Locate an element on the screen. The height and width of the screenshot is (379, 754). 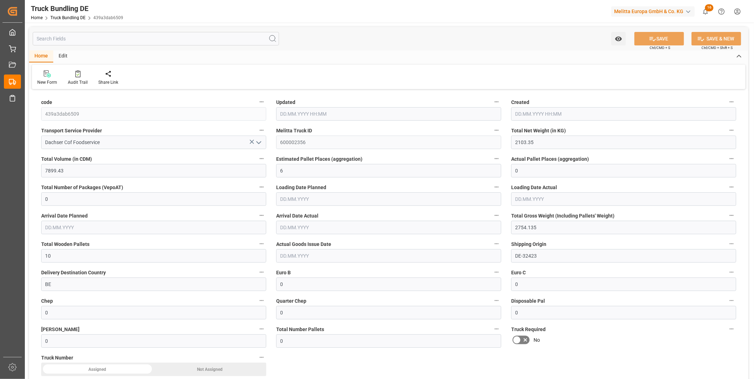
button: Help Center is located at coordinates (721, 11).